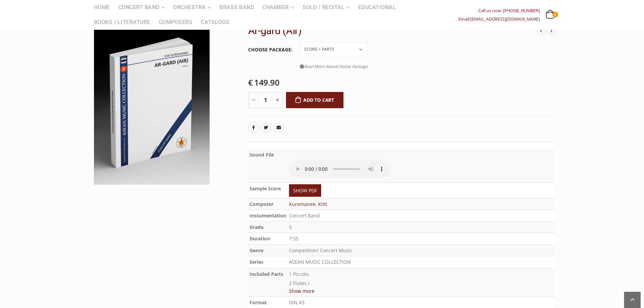  I want to click on bdi: 149.90, so click(263, 82).